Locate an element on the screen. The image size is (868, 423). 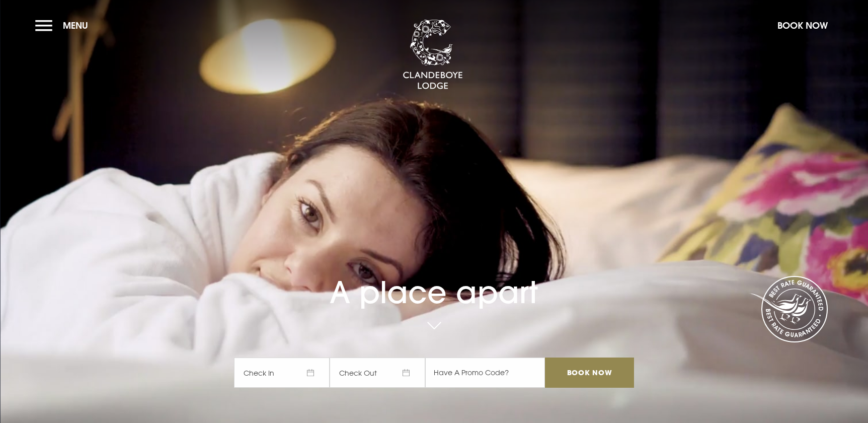
input: Book Now is located at coordinates (589, 372).